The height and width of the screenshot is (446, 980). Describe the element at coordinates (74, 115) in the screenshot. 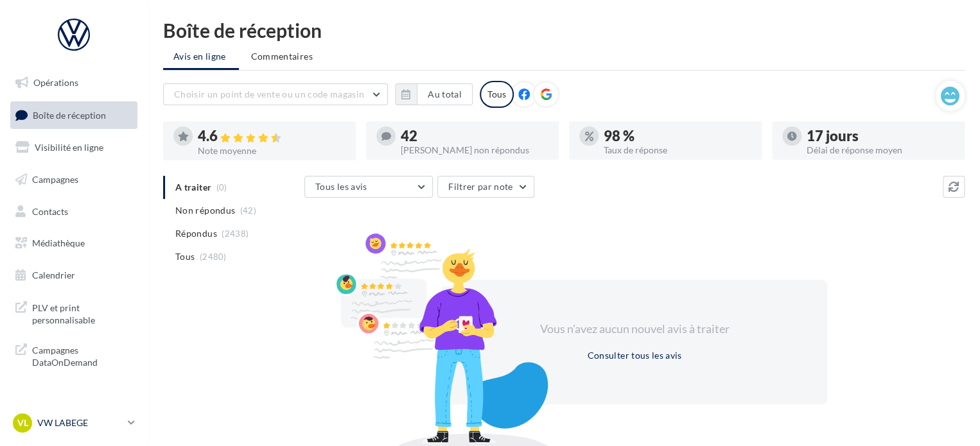

I see `a: Boîte de réception` at that location.